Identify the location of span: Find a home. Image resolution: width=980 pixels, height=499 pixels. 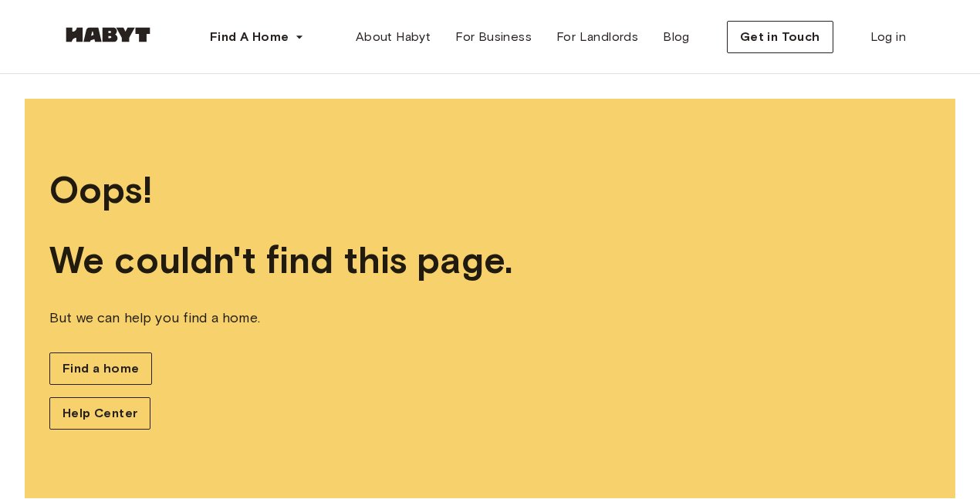
(100, 369).